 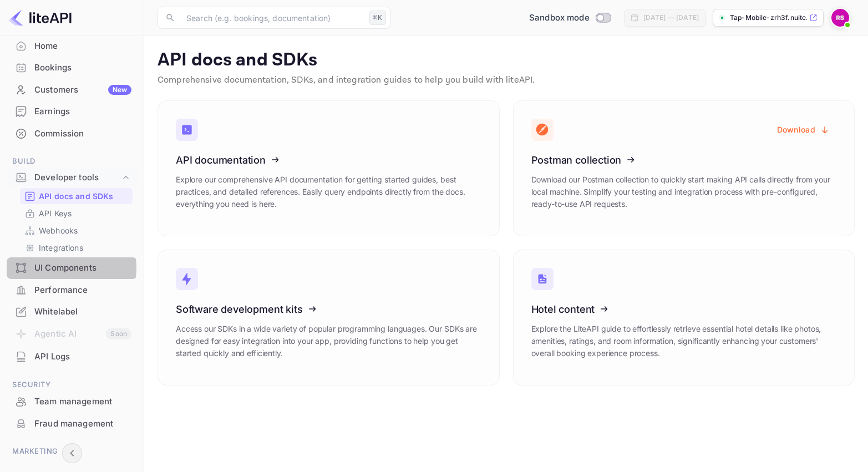 I want to click on span: Build, so click(x=71, y=161).